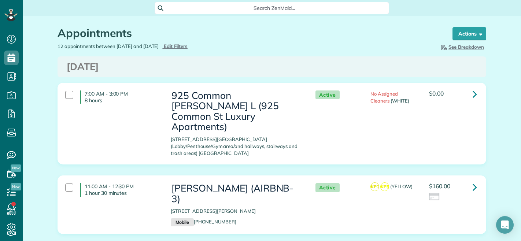 The height and width of the screenshot is (241, 521). What do you see at coordinates (182, 222) in the screenshot?
I see `small: Mobile` at bounding box center [182, 222].